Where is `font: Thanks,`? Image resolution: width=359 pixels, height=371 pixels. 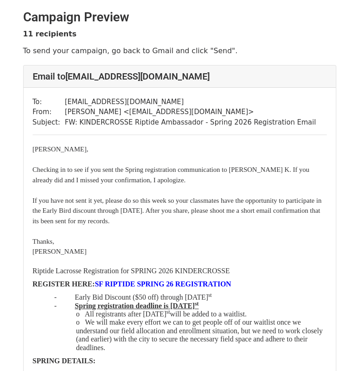
font: Thanks, is located at coordinates (44, 241).